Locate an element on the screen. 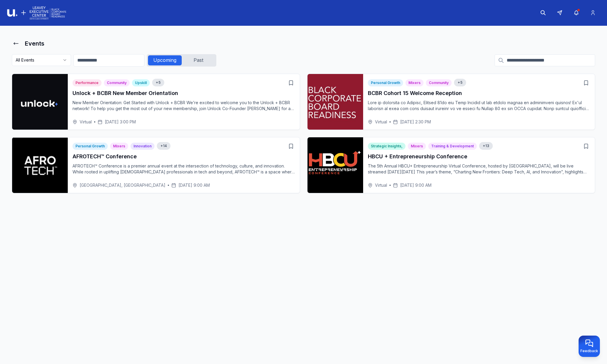  p: Lore ip dolorsita co Adipisc, Elitsed 81do eiu Temp Incidid ut lab etdolo magnaa en adminimveni q... is located at coordinates (479, 105).